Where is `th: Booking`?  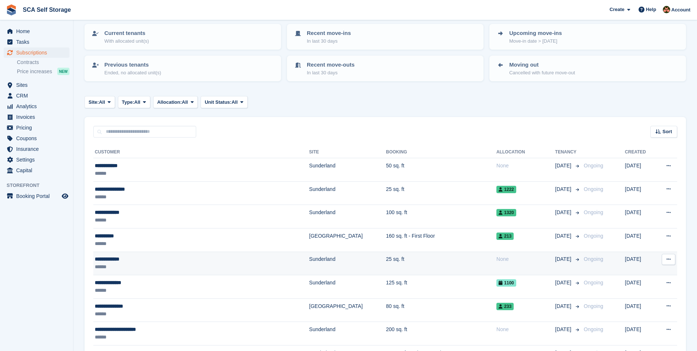
th: Booking is located at coordinates (441, 152).